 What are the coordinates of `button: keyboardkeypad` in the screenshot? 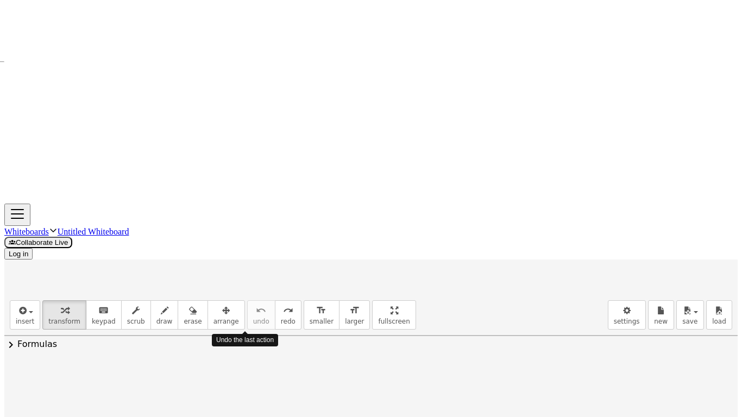 It's located at (104, 315).